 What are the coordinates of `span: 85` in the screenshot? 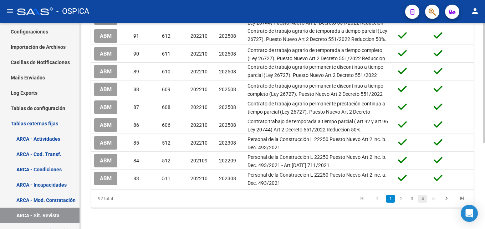 It's located at (136, 143).